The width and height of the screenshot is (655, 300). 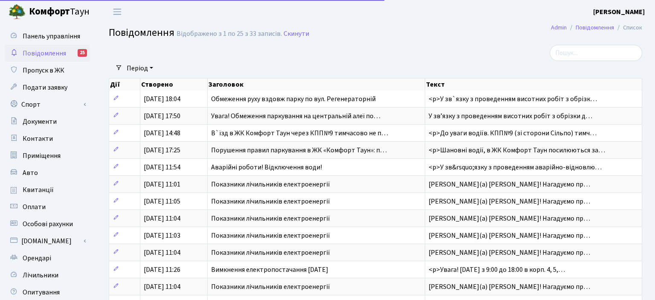 I want to click on a: Панель управління, so click(x=47, y=36).